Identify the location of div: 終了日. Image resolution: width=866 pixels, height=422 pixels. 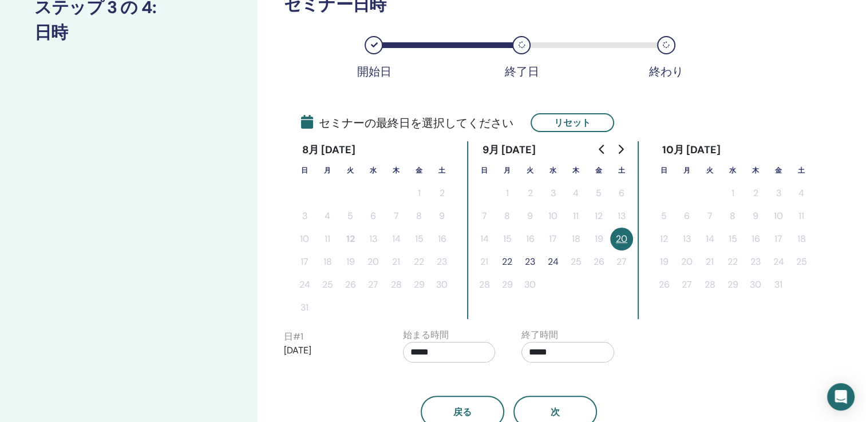
(521, 72).